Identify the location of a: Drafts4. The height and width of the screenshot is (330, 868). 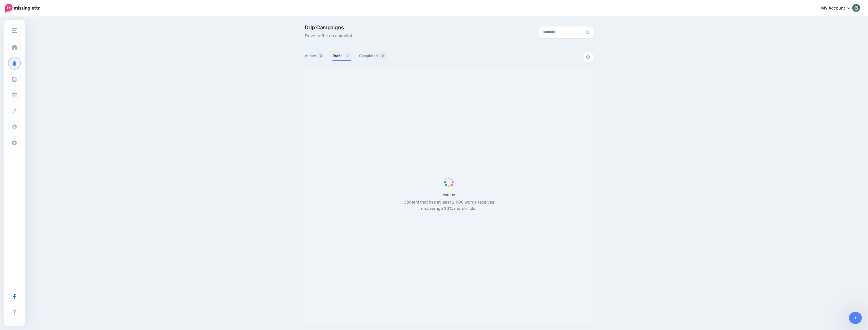
(342, 55).